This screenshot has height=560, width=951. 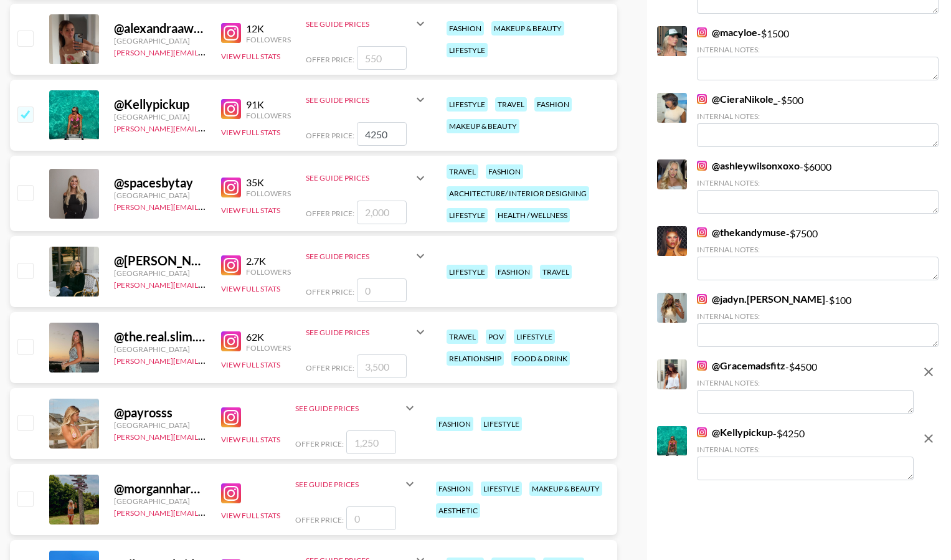 I want to click on div: - $ 100, so click(x=818, y=319).